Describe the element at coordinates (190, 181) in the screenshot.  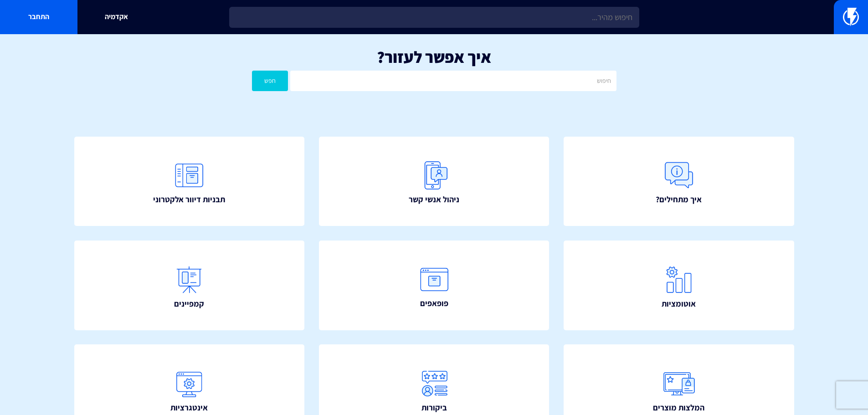
I see `a: תבניות דיוור אלקטרוני` at that location.